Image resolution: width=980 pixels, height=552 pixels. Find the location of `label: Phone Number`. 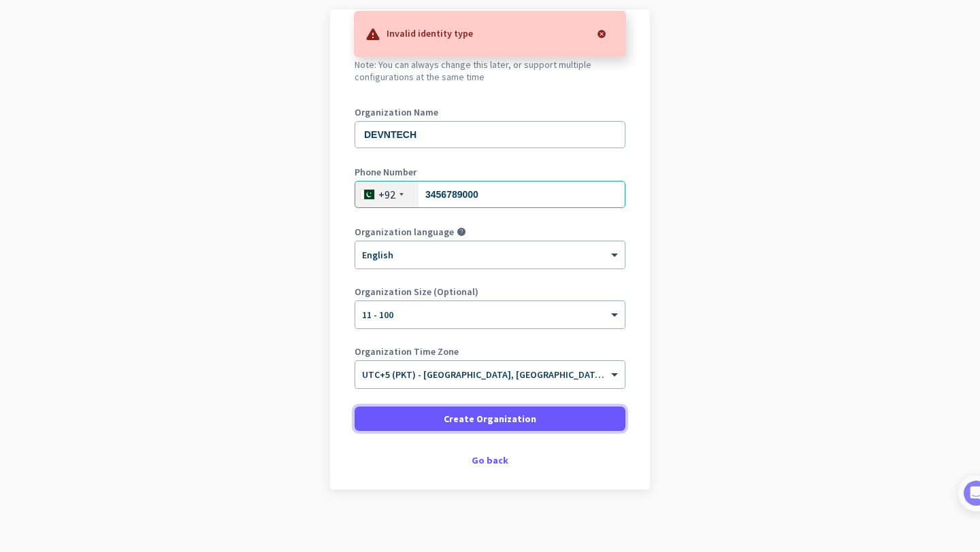

label: Phone Number is located at coordinates (490, 172).